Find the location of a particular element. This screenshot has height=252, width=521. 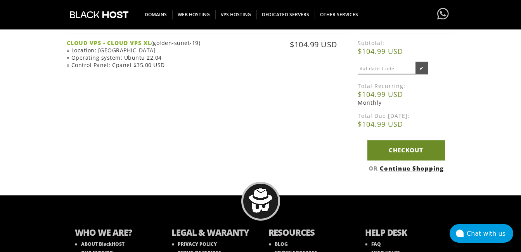

b: HELP DESK is located at coordinates (406, 233).